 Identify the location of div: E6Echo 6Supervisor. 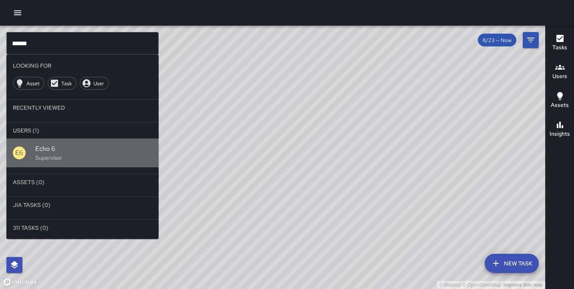
(82, 153).